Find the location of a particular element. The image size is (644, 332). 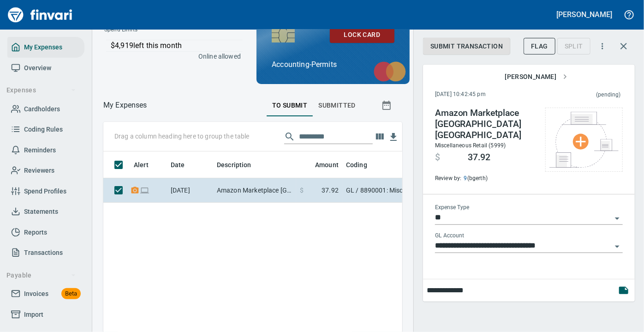

span: Transactions is located at coordinates (43, 253).